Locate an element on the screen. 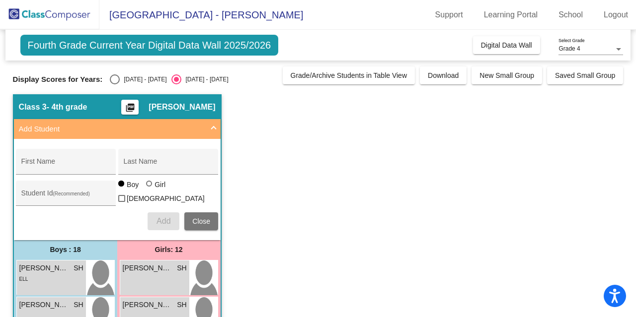 The width and height of the screenshot is (636, 317). button: Grade/Archive Students in Table View is located at coordinates (349, 76).